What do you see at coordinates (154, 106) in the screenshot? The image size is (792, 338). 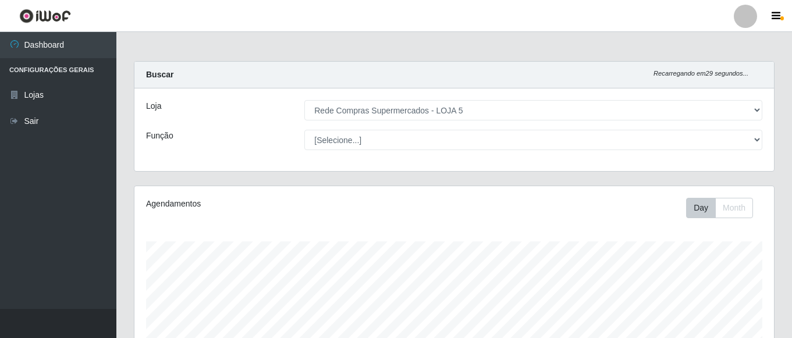 I see `label: Loja` at bounding box center [154, 106].